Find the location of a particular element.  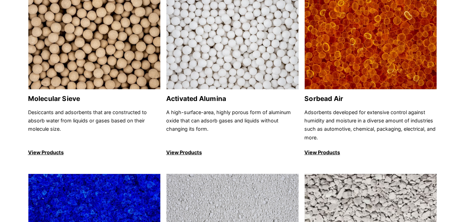

p: Desiccants and adsorbents that are constructed to absorb water from liquids or gases based on the... is located at coordinates (94, 125).